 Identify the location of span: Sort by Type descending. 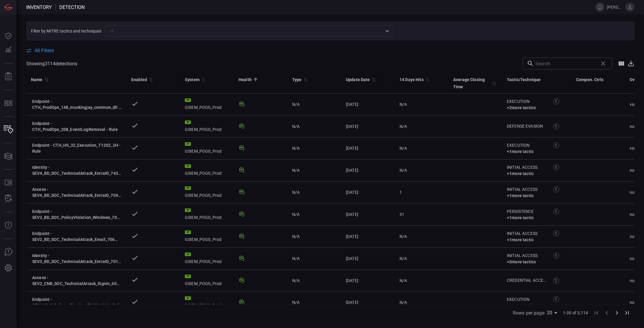
(305, 79).